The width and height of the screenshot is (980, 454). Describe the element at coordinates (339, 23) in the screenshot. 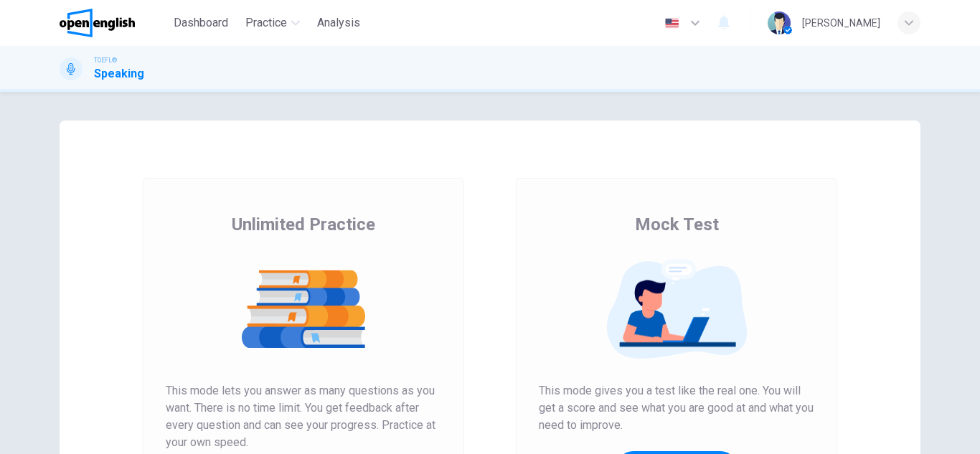

I see `span: Analysis` at that location.